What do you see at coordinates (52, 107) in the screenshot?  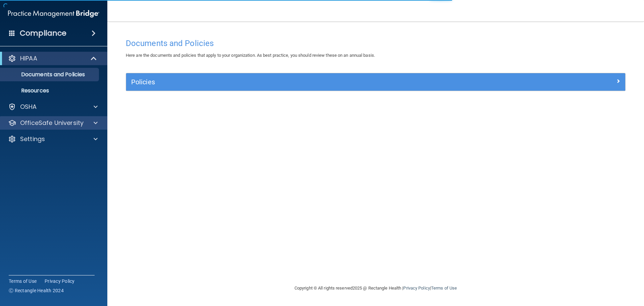 I see `a: OSHA` at bounding box center [52, 107].